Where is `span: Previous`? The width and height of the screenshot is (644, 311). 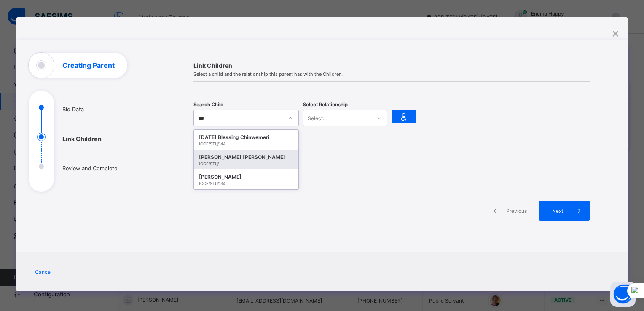
span: Previous is located at coordinates (516, 211).